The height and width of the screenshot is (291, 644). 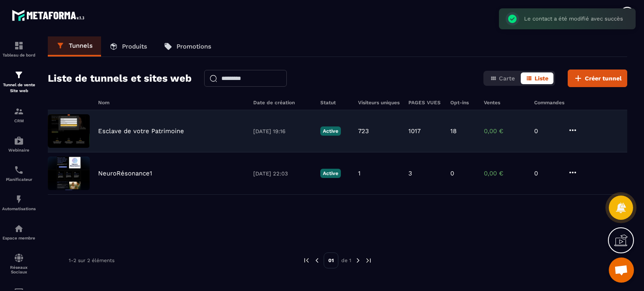 I want to click on span: Créer tunnel, so click(x=603, y=78).